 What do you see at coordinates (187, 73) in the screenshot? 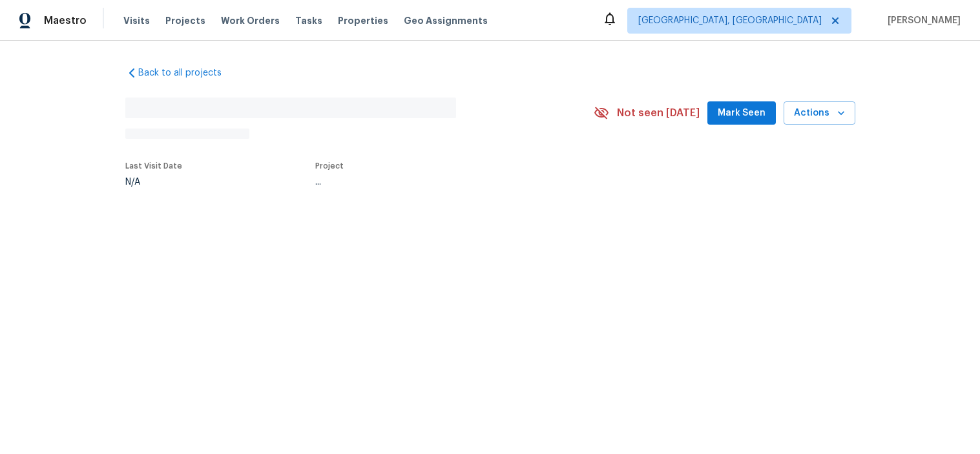
I see `a: Back to all projects` at bounding box center [187, 73].